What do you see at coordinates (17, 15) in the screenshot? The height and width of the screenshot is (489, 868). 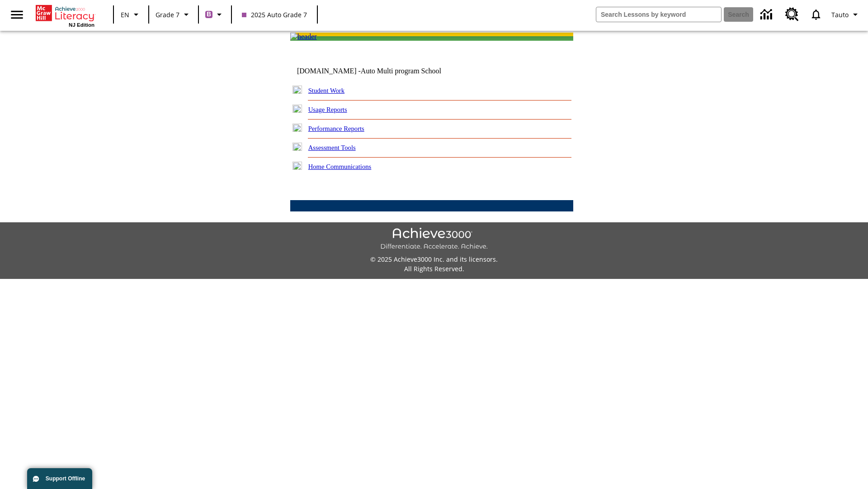 I see `button: Open side menu` at bounding box center [17, 15].